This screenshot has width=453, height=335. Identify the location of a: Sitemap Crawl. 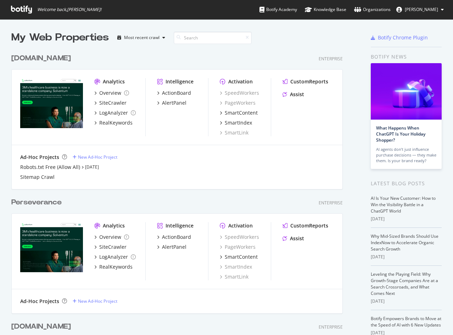
(37, 177).